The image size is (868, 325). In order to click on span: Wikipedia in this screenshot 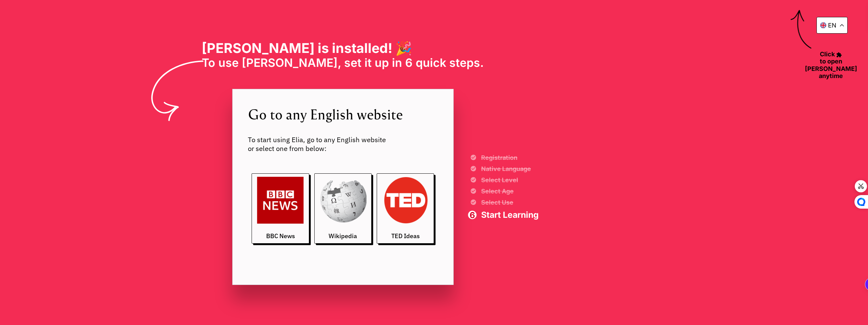, I will do `click(342, 236)`.